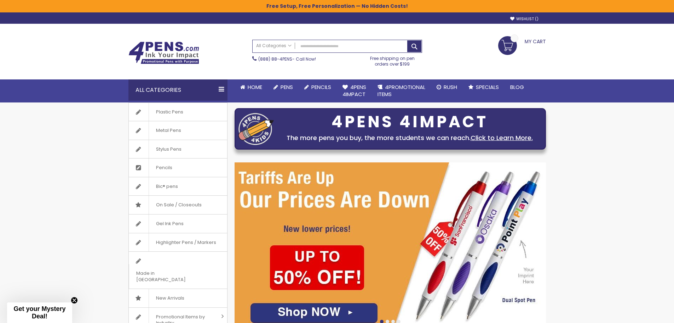  I want to click on a: Click to Learn More., so click(502, 137).